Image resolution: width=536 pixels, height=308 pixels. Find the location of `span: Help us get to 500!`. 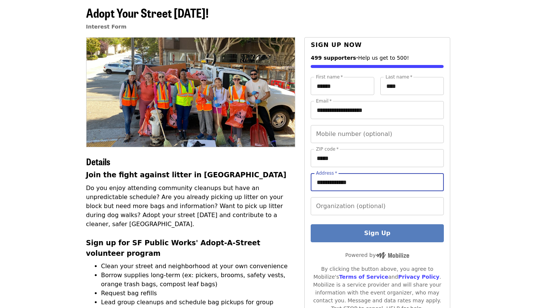

span: Help us get to 500! is located at coordinates (383, 58).